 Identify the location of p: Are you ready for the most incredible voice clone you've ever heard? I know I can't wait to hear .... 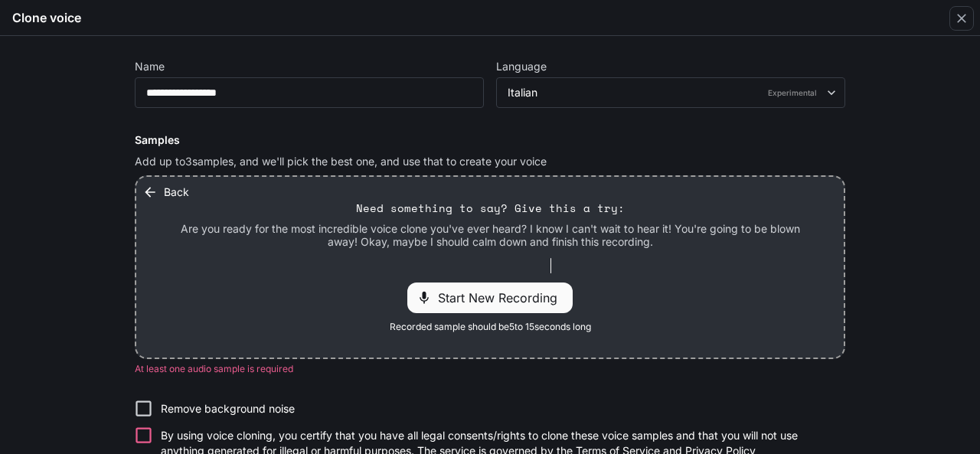
(490, 235).